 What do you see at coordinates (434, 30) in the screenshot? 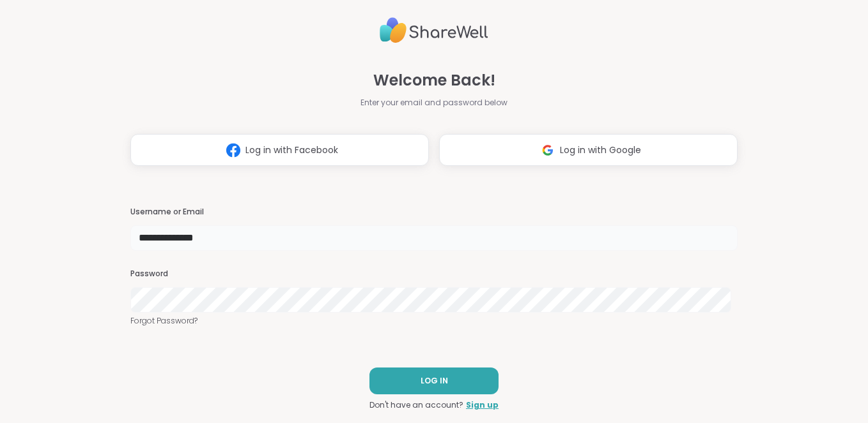
I see `img: ShareWell Logo` at bounding box center [434, 30].